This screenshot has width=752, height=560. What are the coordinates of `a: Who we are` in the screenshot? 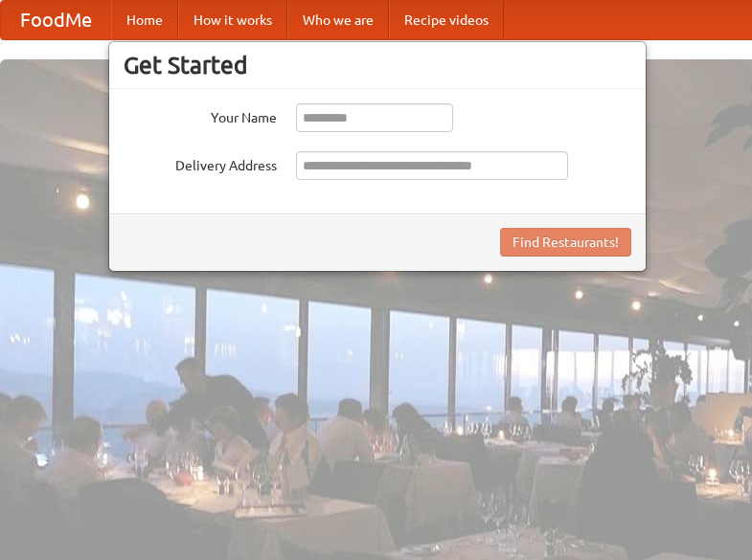 It's located at (338, 20).